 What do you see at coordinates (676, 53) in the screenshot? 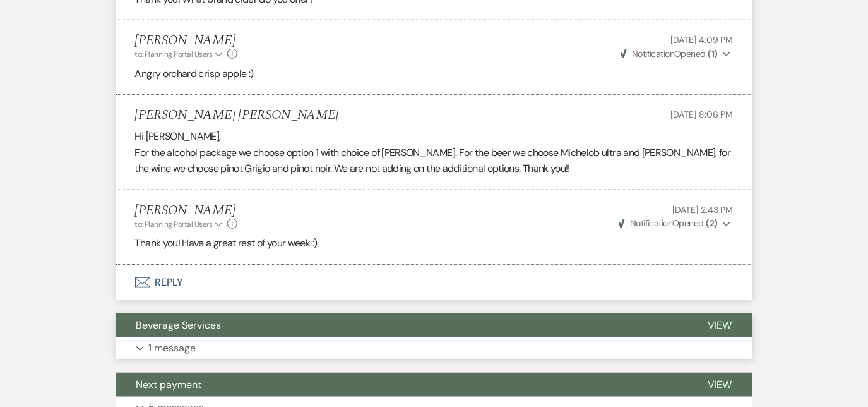
I see `button: NotificationOpened (1)` at bounding box center [676, 53].